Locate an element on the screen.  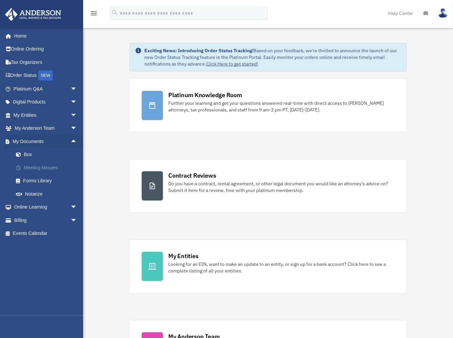
a: My Entities Looking for an EIN, want to make an update to an entity, or sign up for a bank accoun... is located at coordinates (268, 266).